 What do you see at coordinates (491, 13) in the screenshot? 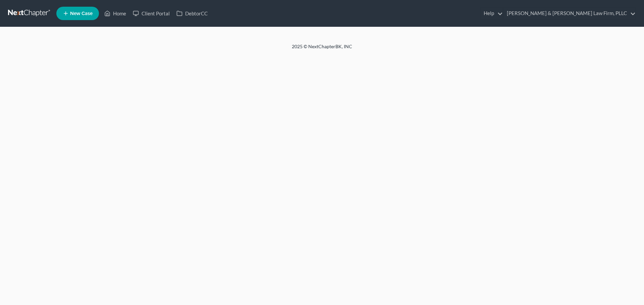
I see `a: Help` at bounding box center [491, 13].